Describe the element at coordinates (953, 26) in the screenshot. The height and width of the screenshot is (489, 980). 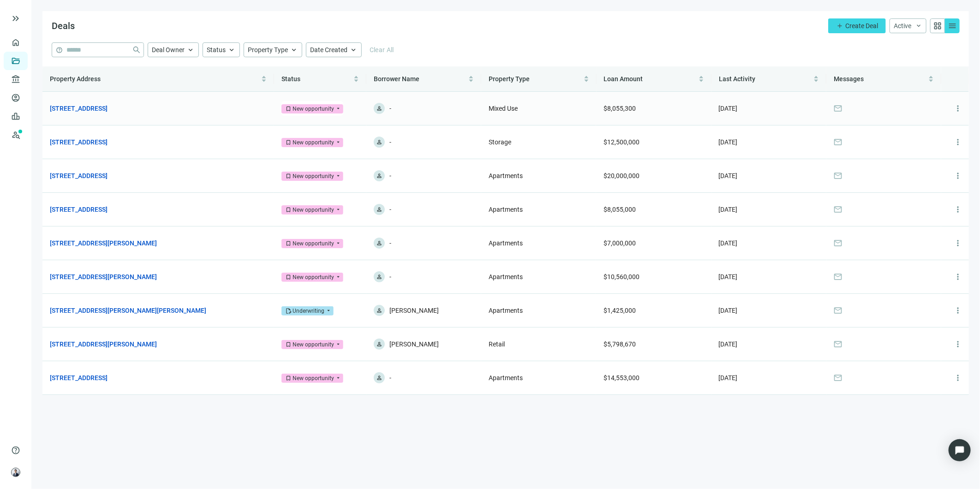
I see `span: menu` at that location.